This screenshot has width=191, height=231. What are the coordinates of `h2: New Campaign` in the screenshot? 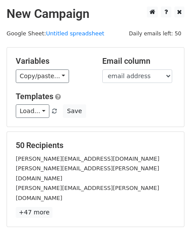 It's located at (95, 14).